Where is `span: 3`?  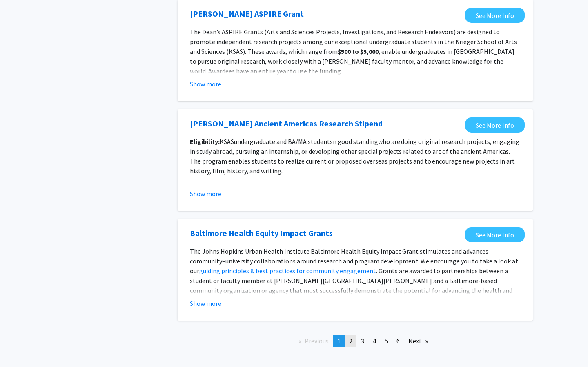 span: 3 is located at coordinates (362, 341).